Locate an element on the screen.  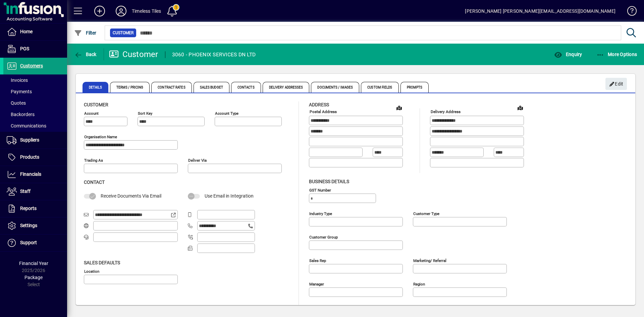
mat-label: Organisation name is located at coordinates (101, 137).